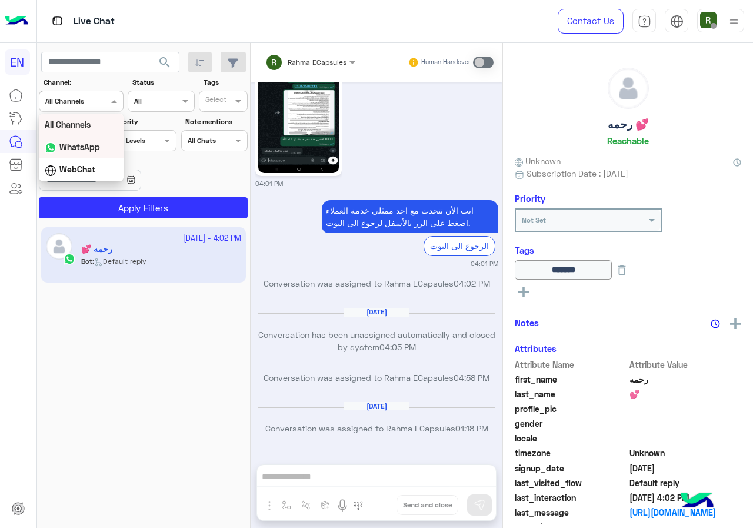 The height and width of the screenshot is (528, 753). What do you see at coordinates (298, 101) in the screenshot?
I see `img: 1293241735542049.jpg` at bounding box center [298, 101].